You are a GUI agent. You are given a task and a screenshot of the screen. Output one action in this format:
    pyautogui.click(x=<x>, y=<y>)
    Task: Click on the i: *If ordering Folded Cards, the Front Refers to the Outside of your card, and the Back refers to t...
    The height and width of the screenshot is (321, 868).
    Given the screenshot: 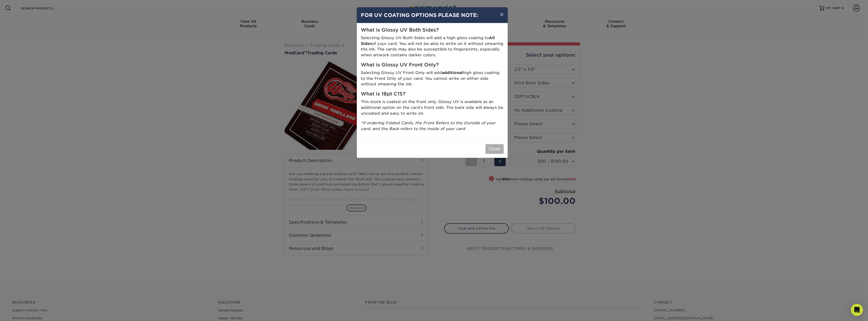 What is the action you would take?
    pyautogui.click(x=428, y=126)
    